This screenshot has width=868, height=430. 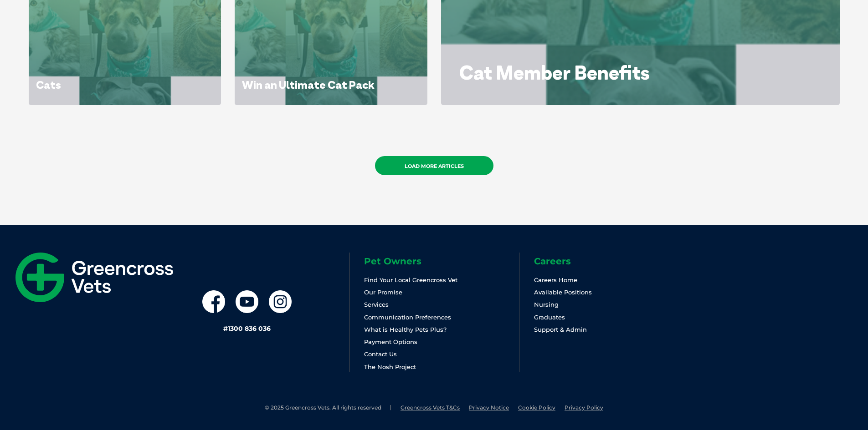 I want to click on a: Services, so click(x=377, y=305).